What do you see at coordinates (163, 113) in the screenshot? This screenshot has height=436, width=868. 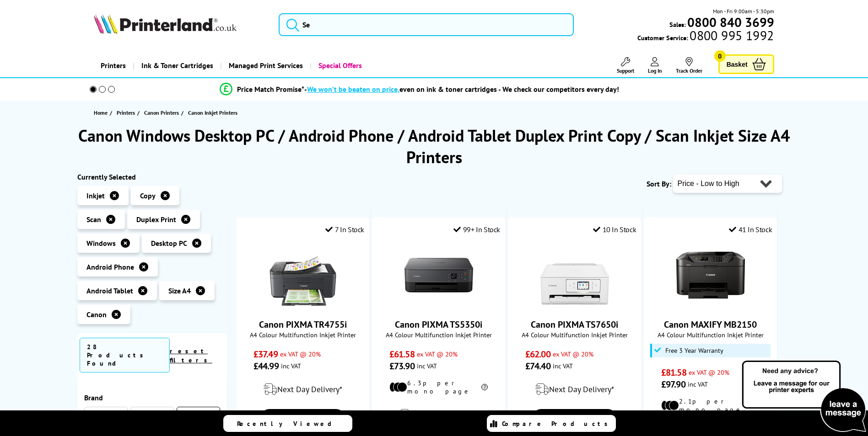 I see `a: Canon Printers` at bounding box center [163, 113].